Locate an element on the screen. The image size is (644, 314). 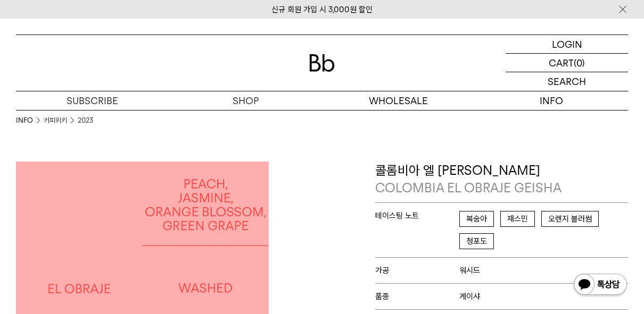
span: 청포도 is located at coordinates (476, 241).